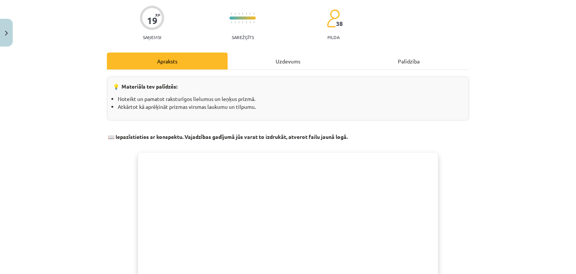 This screenshot has height=274, width=576. Describe the element at coordinates (167, 61) in the screenshot. I see `div: Apraksts` at that location.